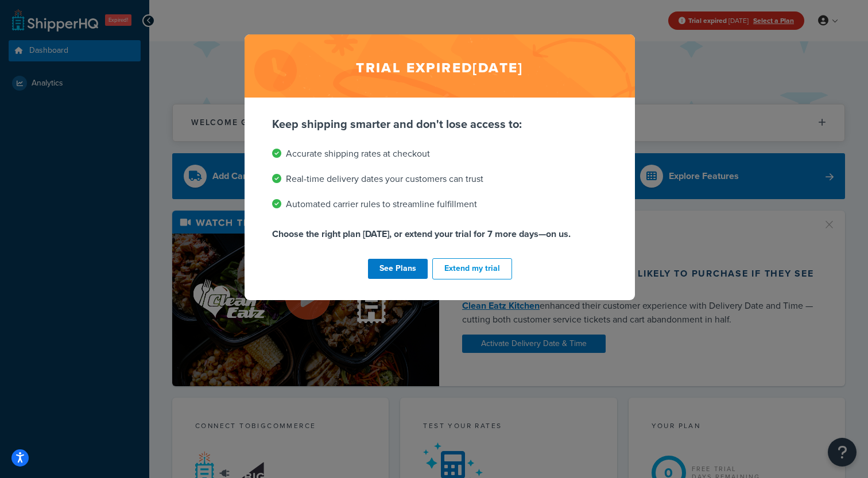 The width and height of the screenshot is (868, 478). Describe the element at coordinates (472, 269) in the screenshot. I see `button: Extend my trial` at that location.